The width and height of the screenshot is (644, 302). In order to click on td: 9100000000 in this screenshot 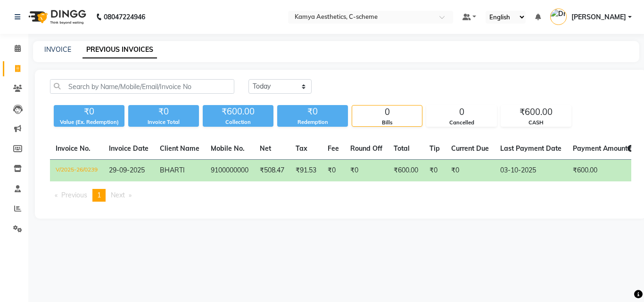, I will do `click(230, 171)`.